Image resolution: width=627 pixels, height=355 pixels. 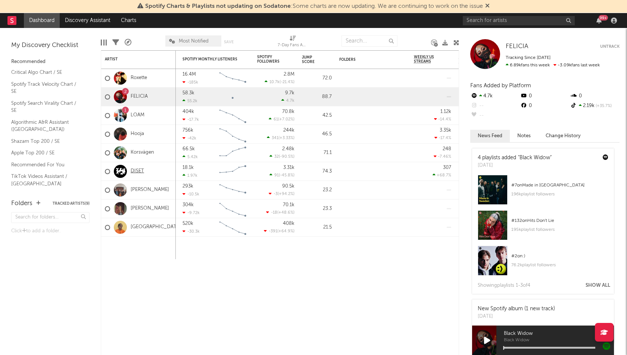 What do you see at coordinates (194, 41) in the screenshot?
I see `span: Most Notified` at bounding box center [194, 41].